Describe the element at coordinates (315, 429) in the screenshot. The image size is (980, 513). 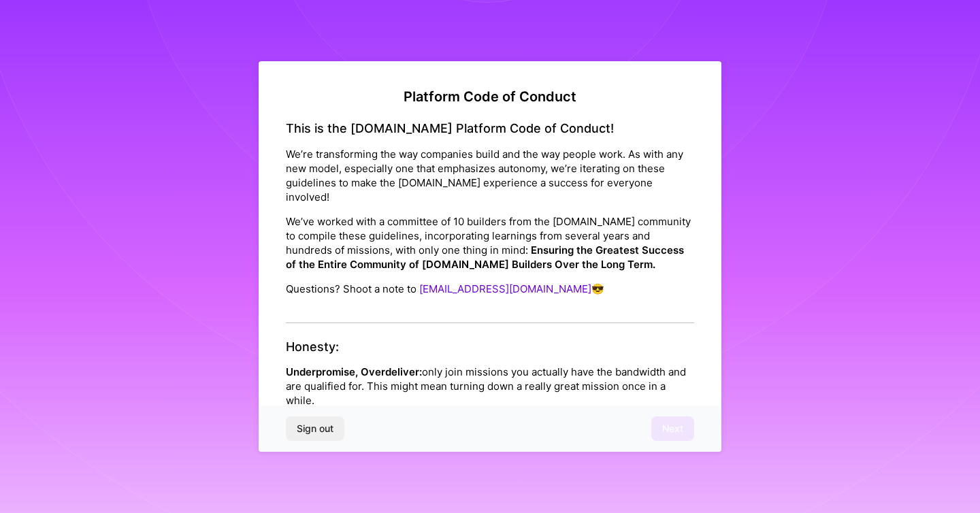
I see `button: Sign out` at that location.